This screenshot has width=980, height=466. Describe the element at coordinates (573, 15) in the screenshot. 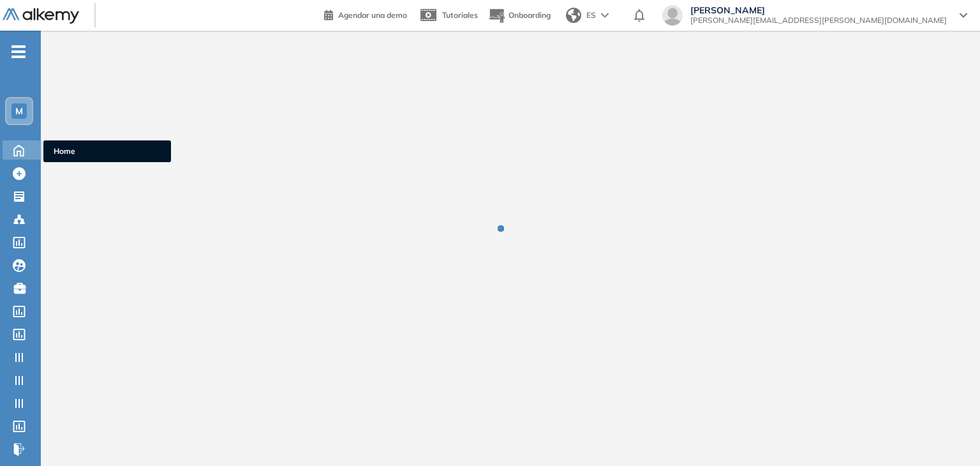

I see `img: world` at that location.